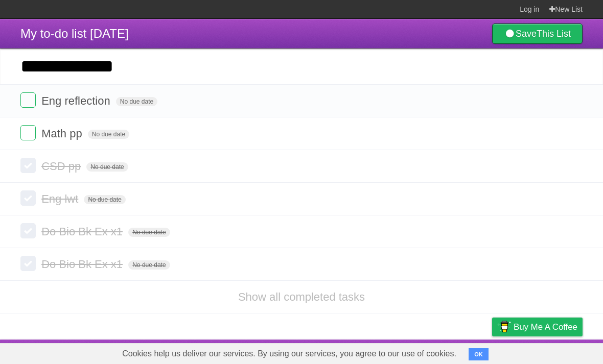  What do you see at coordinates (478, 354) in the screenshot?
I see `button: OK` at bounding box center [478, 354].